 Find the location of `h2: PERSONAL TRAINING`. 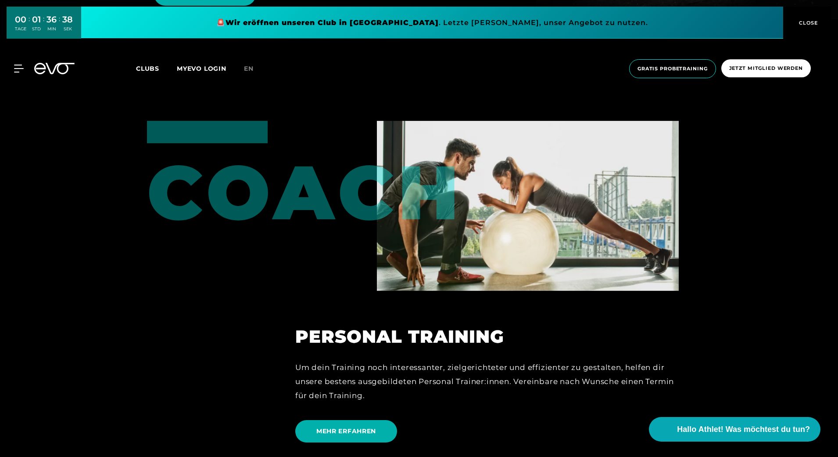

h2: PERSONAL TRAINING is located at coordinates (487, 336).